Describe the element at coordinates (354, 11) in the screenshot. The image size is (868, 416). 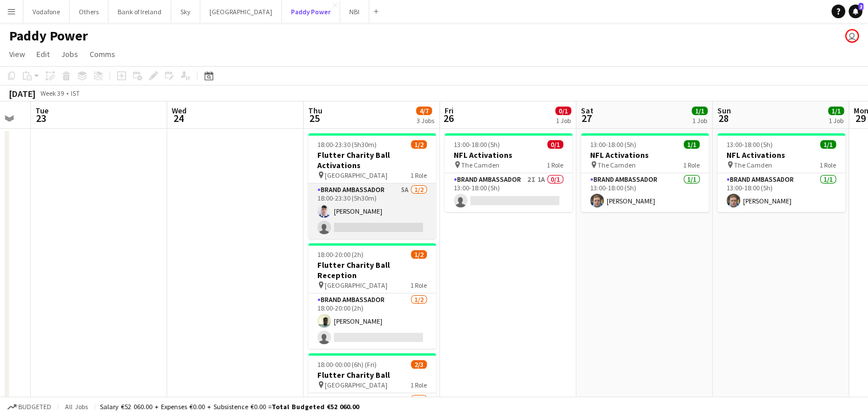
I see `button: NBI` at that location.